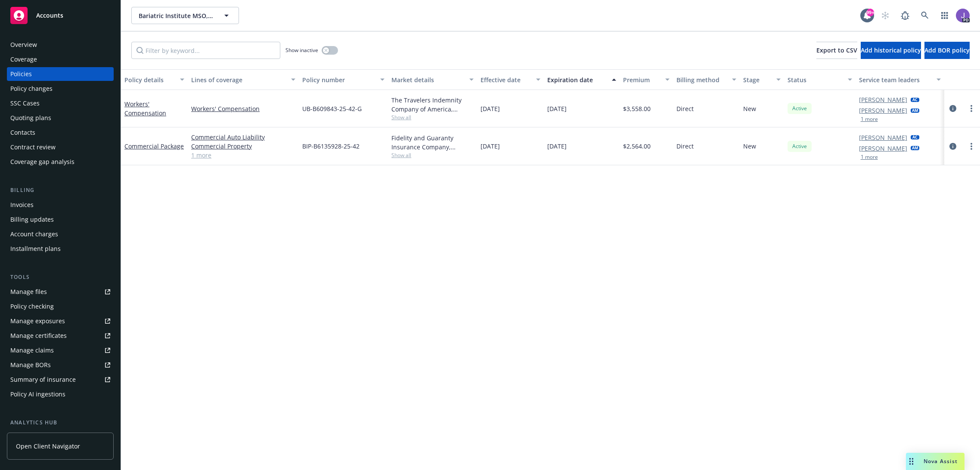 This screenshot has width=980, height=470. What do you see at coordinates (206, 50) in the screenshot?
I see `input: Filter by keyword...` at bounding box center [206, 50].